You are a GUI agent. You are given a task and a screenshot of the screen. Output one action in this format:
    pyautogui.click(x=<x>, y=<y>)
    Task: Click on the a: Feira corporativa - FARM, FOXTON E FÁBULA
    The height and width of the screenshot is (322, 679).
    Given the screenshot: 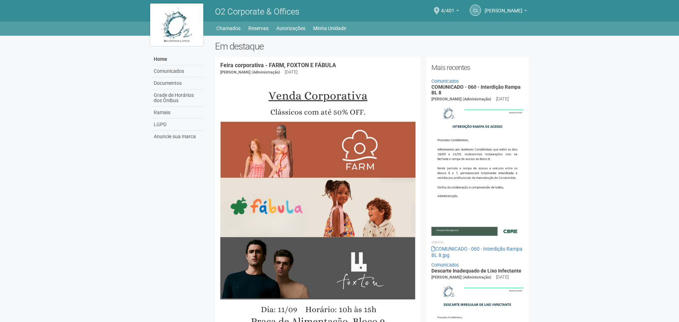 What is the action you would take?
    pyautogui.click(x=278, y=65)
    